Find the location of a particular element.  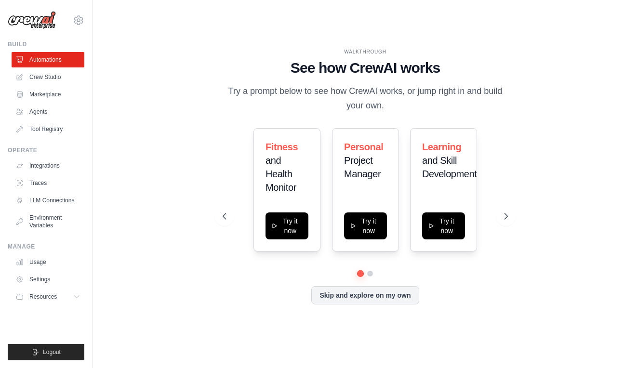

img: Logo is located at coordinates (32, 20).